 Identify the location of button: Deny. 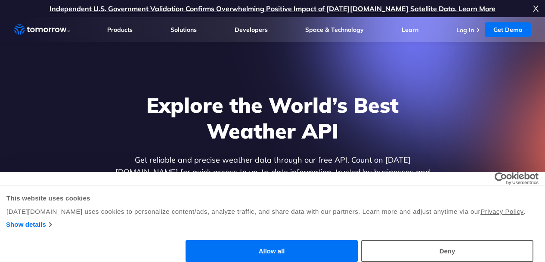
(448, 251).